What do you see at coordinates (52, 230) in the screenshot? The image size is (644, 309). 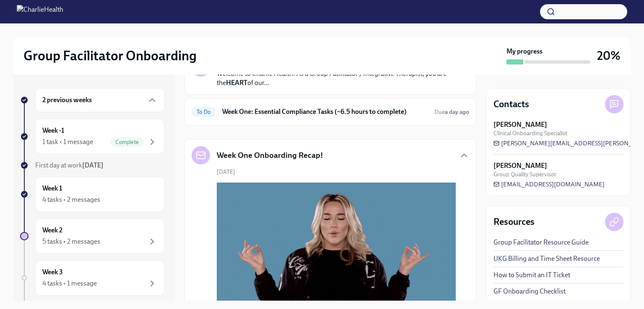 I see `h6: Week 2` at bounding box center [52, 230].